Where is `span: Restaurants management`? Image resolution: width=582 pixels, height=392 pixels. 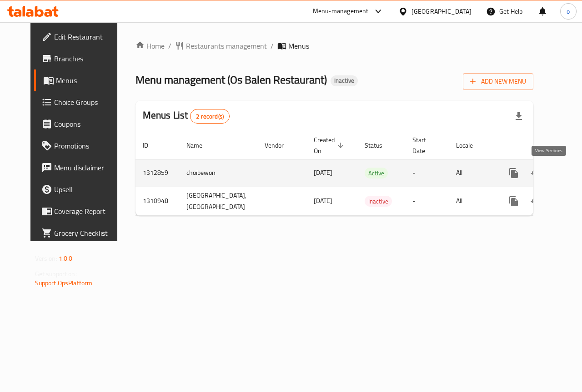 span: Restaurants management is located at coordinates (226, 46).